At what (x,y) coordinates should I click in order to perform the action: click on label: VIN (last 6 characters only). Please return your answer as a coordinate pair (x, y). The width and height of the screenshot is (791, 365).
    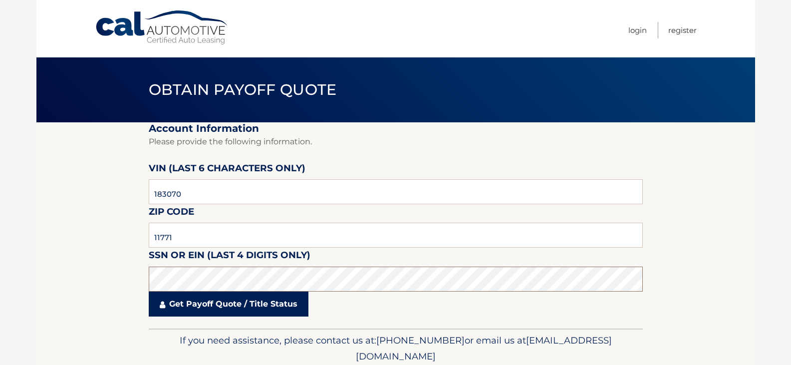
    Looking at the image, I should click on (227, 170).